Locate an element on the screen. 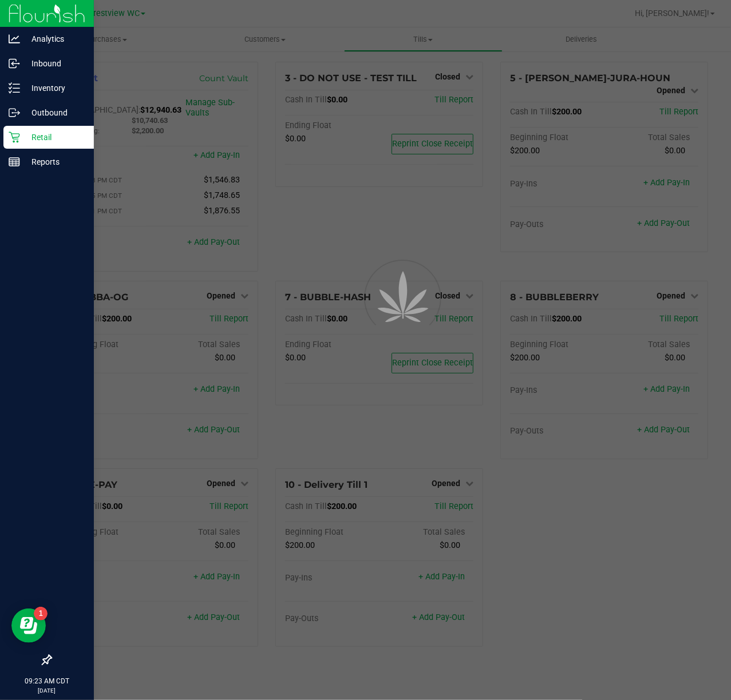 The height and width of the screenshot is (700, 731). inline-svg: Analytics is located at coordinates (15, 39).